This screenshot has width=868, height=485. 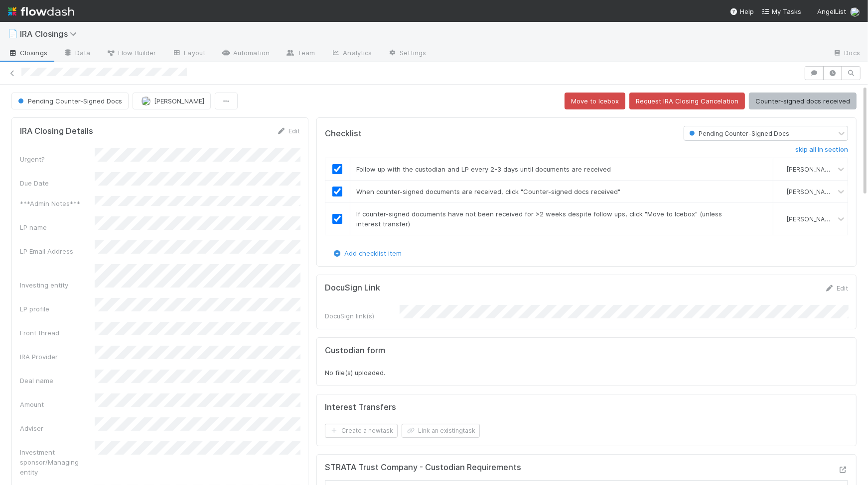 What do you see at coordinates (57, 285) in the screenshot?
I see `div: Investing entity` at bounding box center [57, 285].